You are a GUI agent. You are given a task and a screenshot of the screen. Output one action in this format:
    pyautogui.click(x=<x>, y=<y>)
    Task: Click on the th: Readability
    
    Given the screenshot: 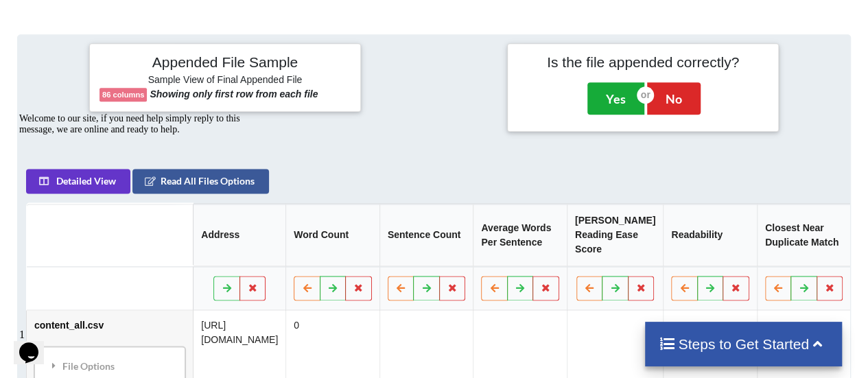 What is the action you would take?
    pyautogui.click(x=710, y=234)
    